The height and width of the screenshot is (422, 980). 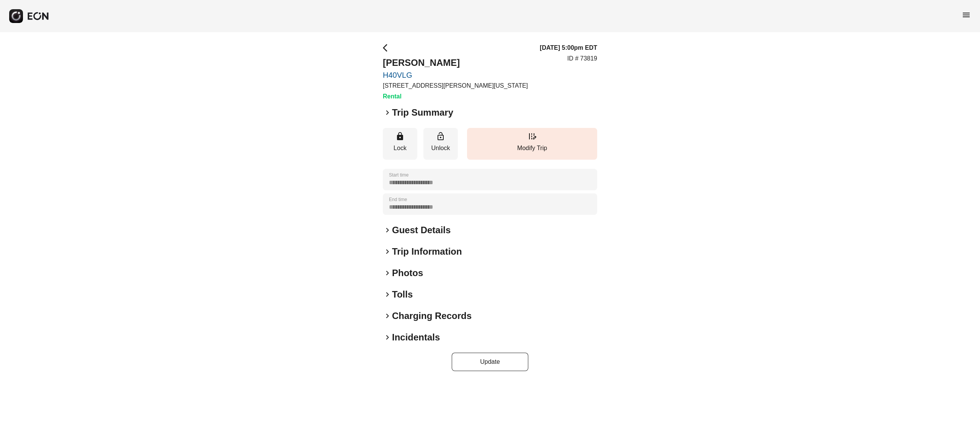 I want to click on h2: Guest Details, so click(x=421, y=230).